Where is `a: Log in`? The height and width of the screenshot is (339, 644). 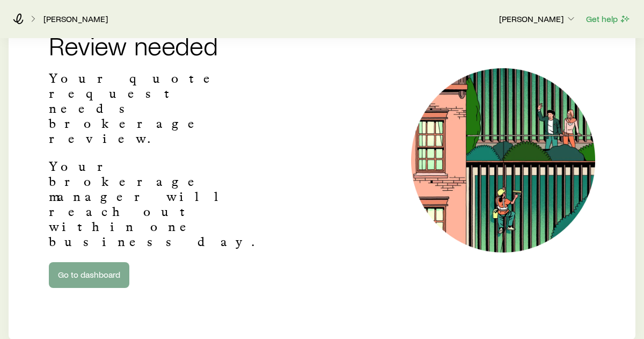
a: Log in is located at coordinates (18, 81).